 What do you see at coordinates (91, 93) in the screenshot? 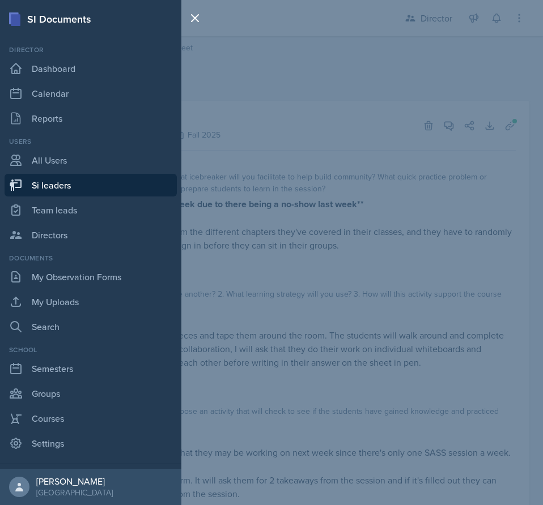
I see `a: Calendar` at bounding box center [91, 93].